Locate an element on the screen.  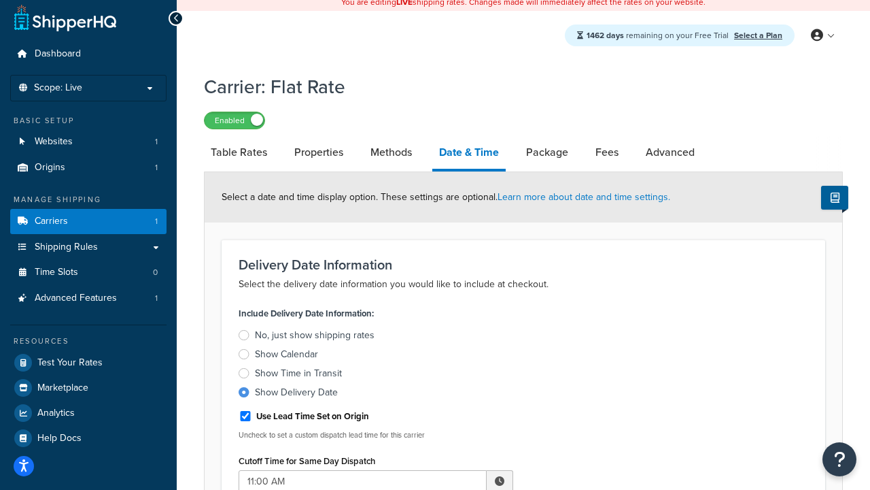
p: Select the delivery date information you would like to include at checkout. is located at coordinates (524, 284).